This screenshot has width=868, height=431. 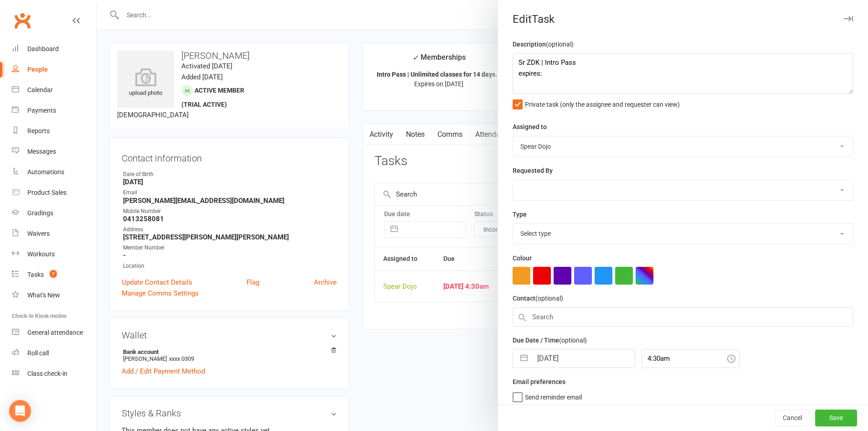 What do you see at coordinates (553, 395) in the screenshot?
I see `span: Send reminder email` at bounding box center [553, 395].